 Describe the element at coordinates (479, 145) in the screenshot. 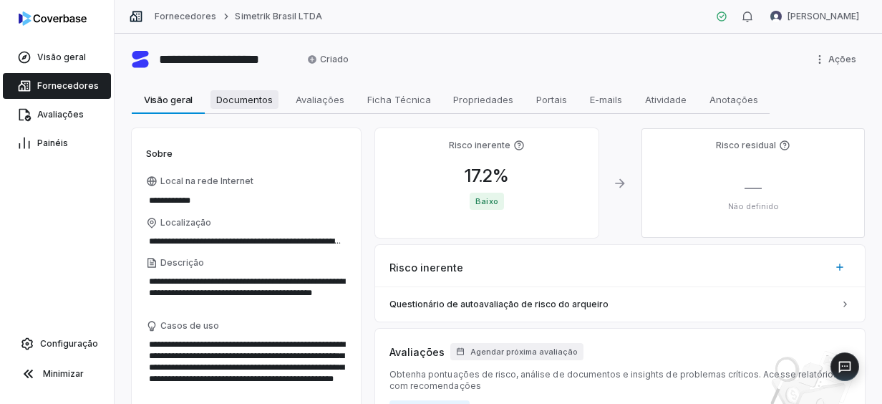

I see `h4: Risco inerente` at that location.